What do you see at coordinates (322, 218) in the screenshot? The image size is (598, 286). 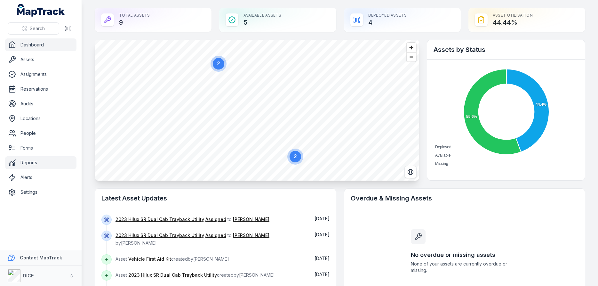 I see `time: 09/09/2025, 2:18:21 pm` at bounding box center [322, 218].